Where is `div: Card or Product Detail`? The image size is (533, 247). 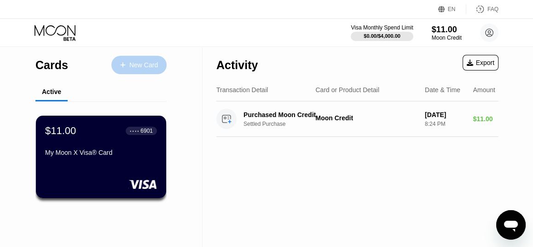 div: Card or Product Detail is located at coordinates (347, 90).